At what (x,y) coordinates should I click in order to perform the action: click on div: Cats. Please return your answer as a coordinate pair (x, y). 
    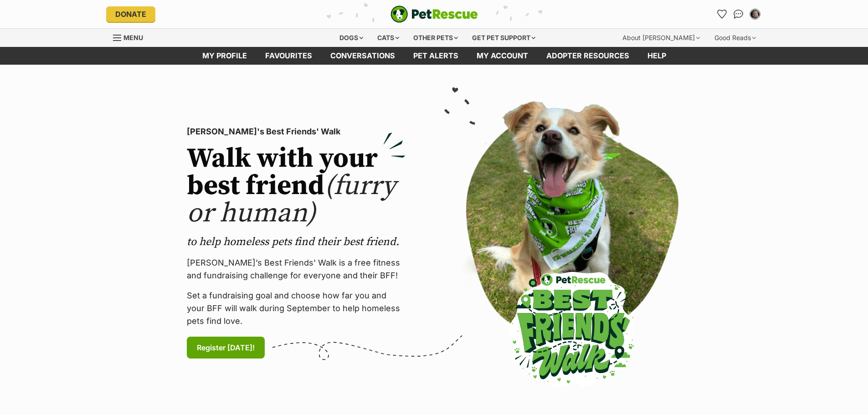
    Looking at the image, I should click on (388, 38).